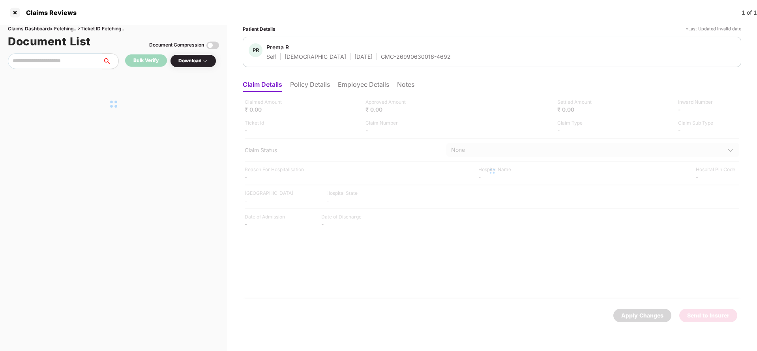 Image resolution: width=757 pixels, height=351 pixels. I want to click on div: PR, so click(255, 50).